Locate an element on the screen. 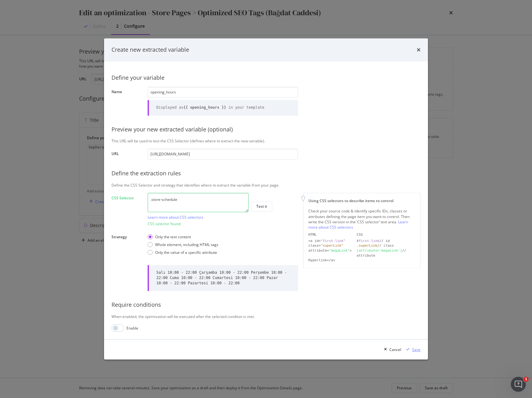 This screenshot has height=398, width=532. label: Name is located at coordinates (127, 102).